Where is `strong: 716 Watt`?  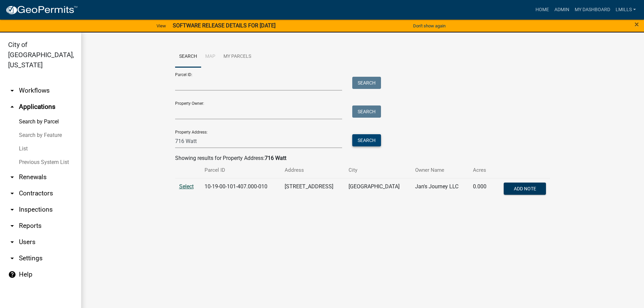
strong: 716 Watt is located at coordinates (275, 158).